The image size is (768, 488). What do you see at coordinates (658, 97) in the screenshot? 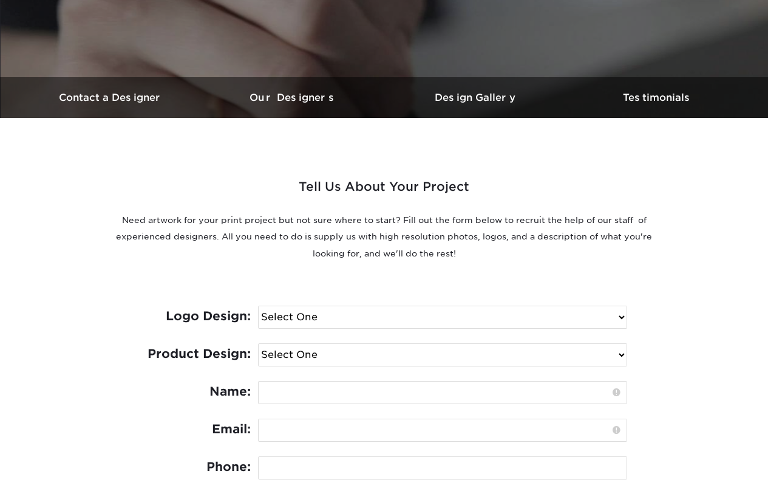
I see `h3: Testimonials` at bounding box center [658, 97].